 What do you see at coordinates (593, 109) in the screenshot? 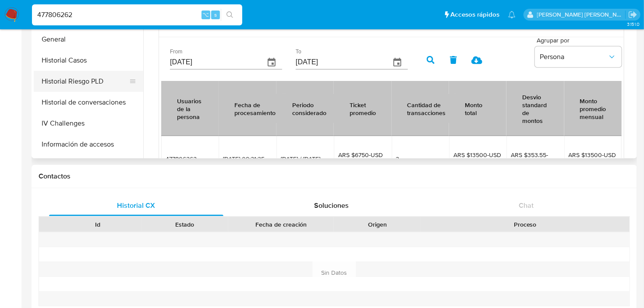
I see `div: Monto promedio mensual` at bounding box center [593, 109].